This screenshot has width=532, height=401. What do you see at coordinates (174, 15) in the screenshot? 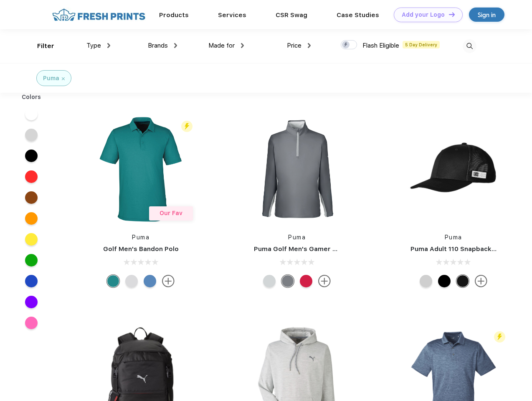
I see `a: Products` at bounding box center [174, 15].